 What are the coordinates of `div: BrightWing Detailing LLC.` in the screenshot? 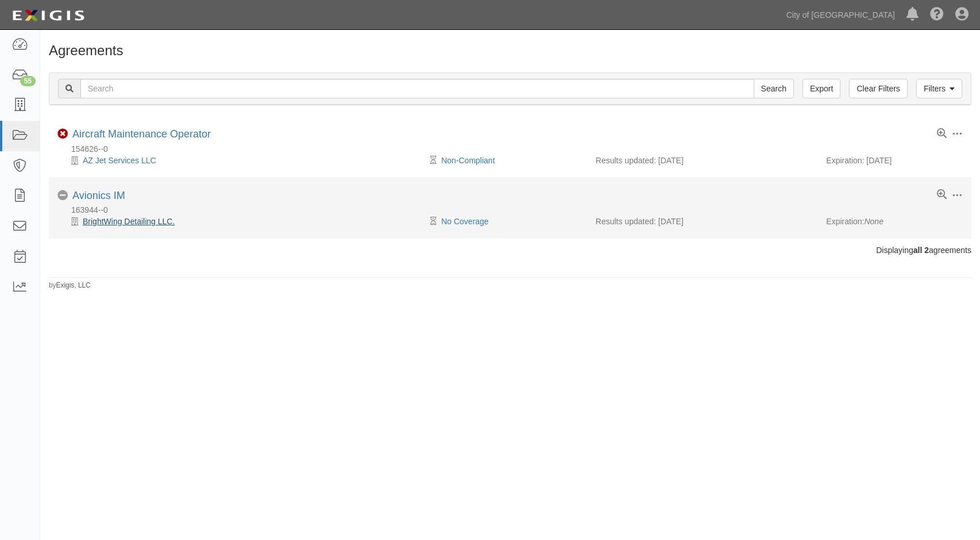 It's located at (245, 221).